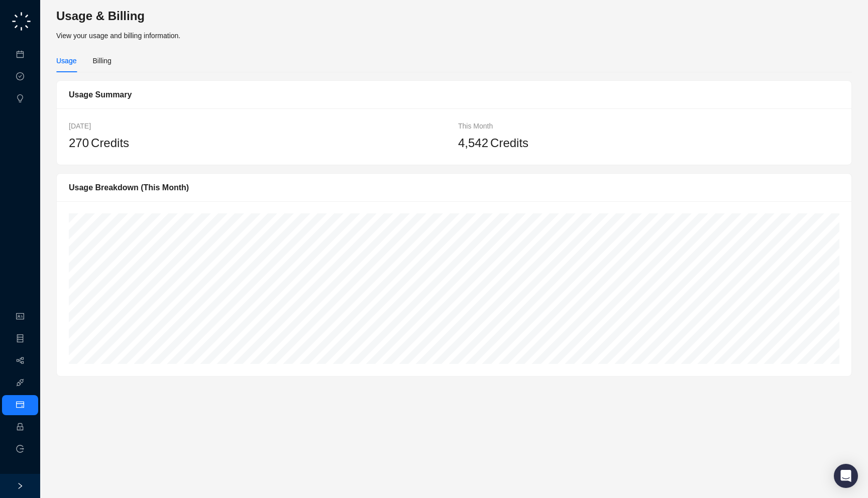  I want to click on span: View your usage and billing information., so click(118, 36).